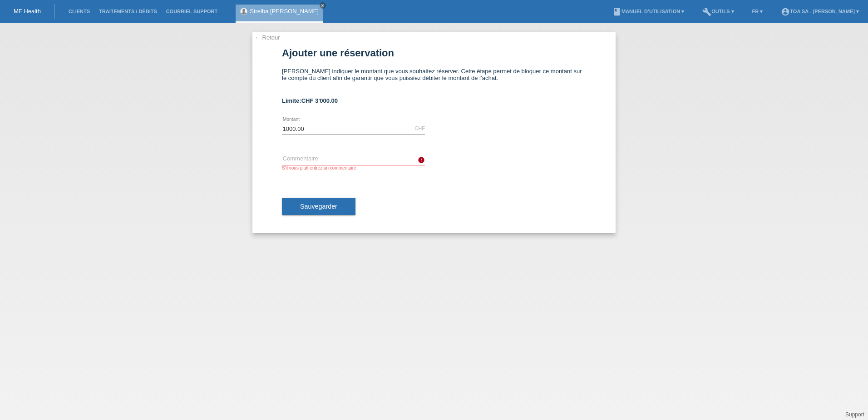 The width and height of the screenshot is (868, 420). What do you see at coordinates (319, 207) in the screenshot?
I see `span: Sauvegarder` at bounding box center [319, 207].